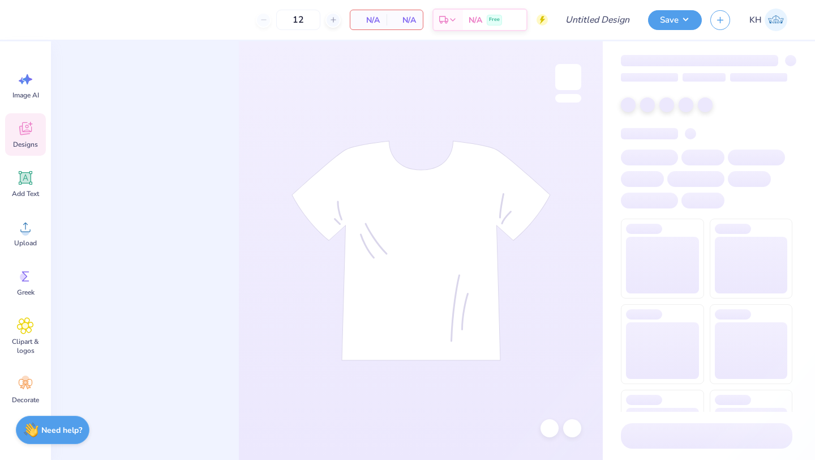 The width and height of the screenshot is (815, 460). I want to click on img: tee-skeleton.svg, so click(421, 250).